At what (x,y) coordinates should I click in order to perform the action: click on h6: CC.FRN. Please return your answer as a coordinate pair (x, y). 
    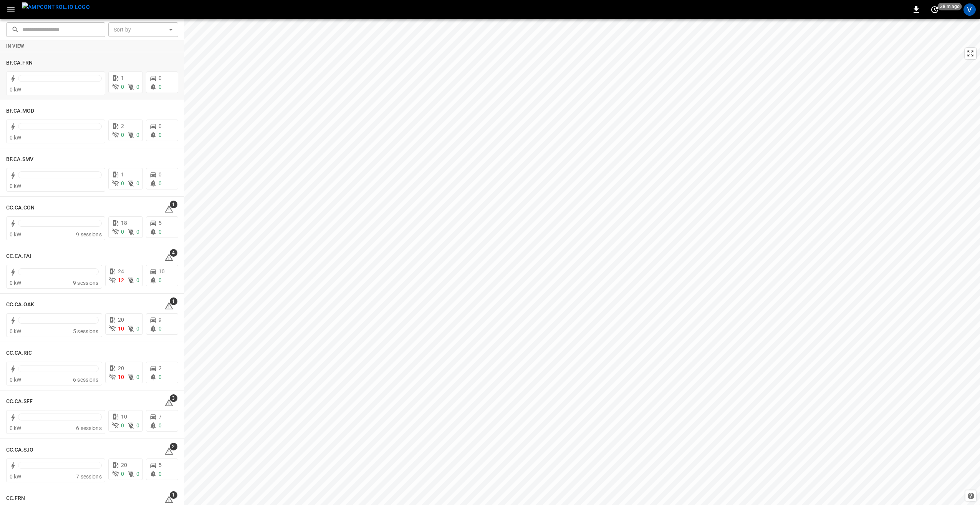
    Looking at the image, I should click on (16, 498).